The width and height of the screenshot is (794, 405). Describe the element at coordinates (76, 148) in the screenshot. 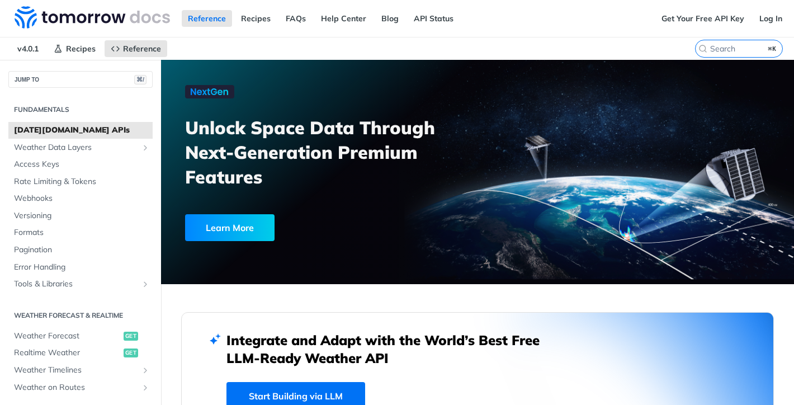

I see `span: Weather Data Layers` at that location.